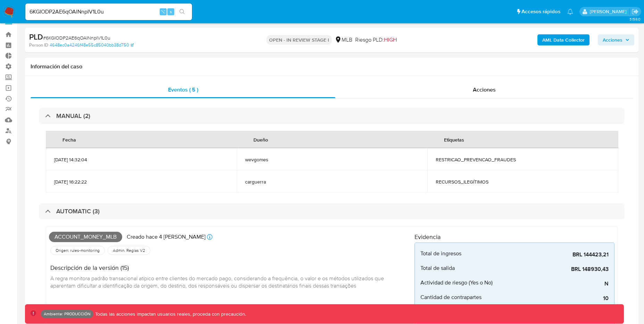  Describe the element at coordinates (390, 40) in the screenshot. I see `span: HIGH` at that location.